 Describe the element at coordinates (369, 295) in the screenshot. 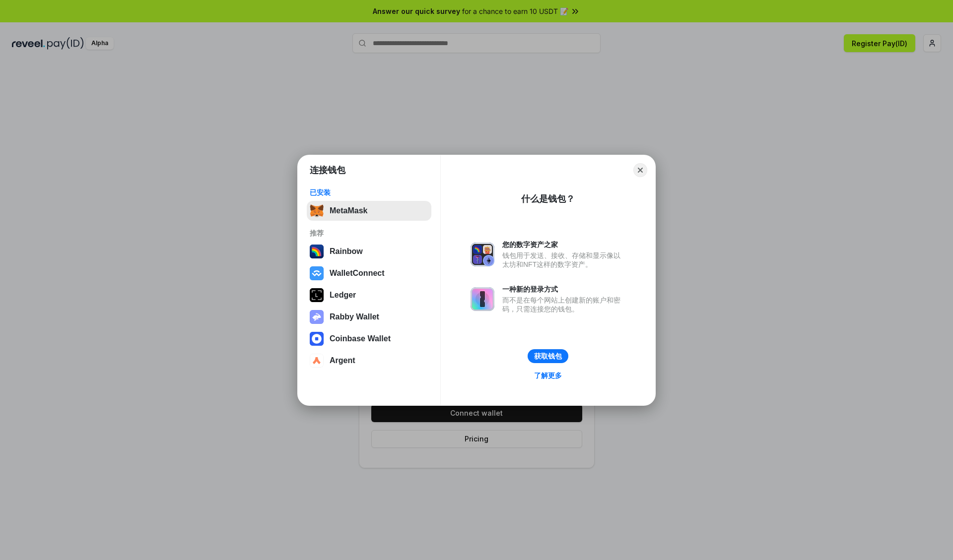

I see `button: Ledger` at that location.